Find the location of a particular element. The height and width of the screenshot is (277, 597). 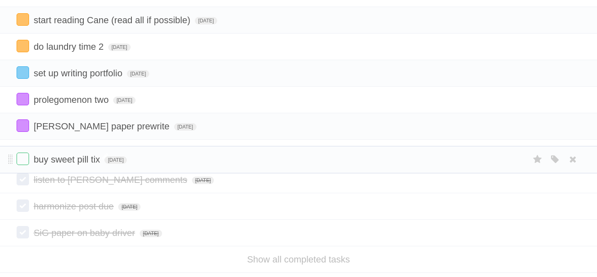

a: Show all completed tasks is located at coordinates (299, 259).